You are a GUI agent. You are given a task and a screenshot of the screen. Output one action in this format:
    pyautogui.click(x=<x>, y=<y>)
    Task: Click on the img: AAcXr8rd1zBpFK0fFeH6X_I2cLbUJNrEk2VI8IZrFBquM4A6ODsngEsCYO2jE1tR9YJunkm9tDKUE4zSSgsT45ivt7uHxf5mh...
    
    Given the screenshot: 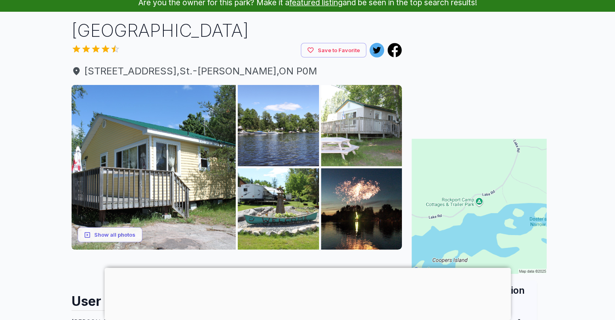 What is the action you would take?
    pyautogui.click(x=278, y=209)
    